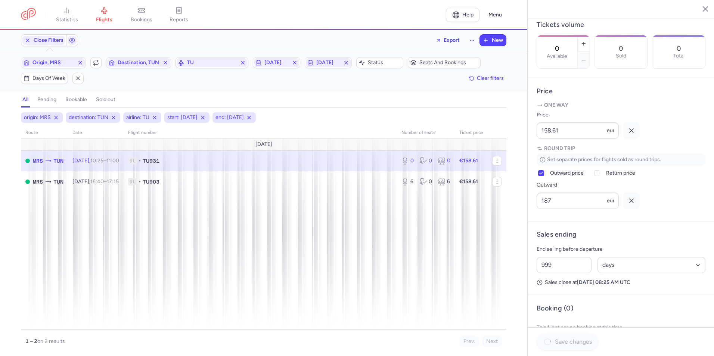 This screenshot has width=714, height=356. What do you see at coordinates (492, 342) in the screenshot?
I see `button: Next` at bounding box center [492, 342].